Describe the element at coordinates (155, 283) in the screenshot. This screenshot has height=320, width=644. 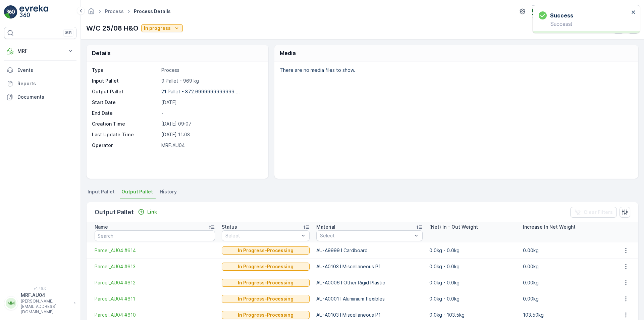
I see `a: Parcel_AU04 #612` at that location.